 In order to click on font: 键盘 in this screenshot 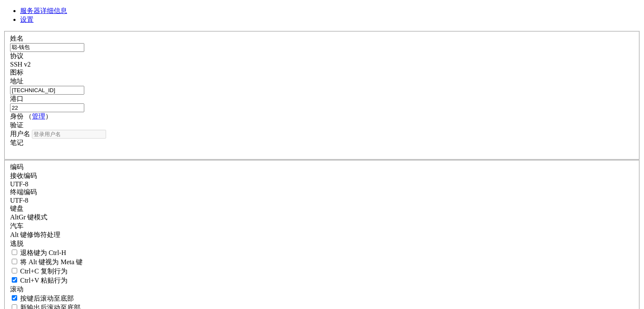, I will do `click(17, 208)`.